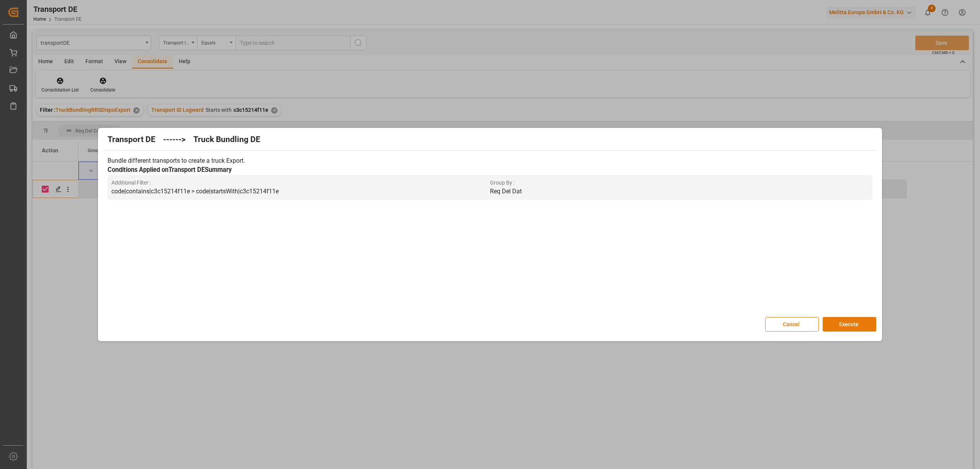 This screenshot has width=980, height=469. Describe the element at coordinates (490, 170) in the screenshot. I see `h3: Conditions Applied on Transport DE Summary` at that location.